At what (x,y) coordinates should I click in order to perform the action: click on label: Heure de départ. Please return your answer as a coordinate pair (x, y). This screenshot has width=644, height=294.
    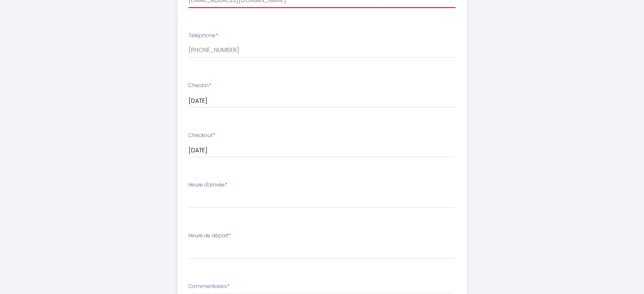
    Looking at the image, I should click on (210, 236).